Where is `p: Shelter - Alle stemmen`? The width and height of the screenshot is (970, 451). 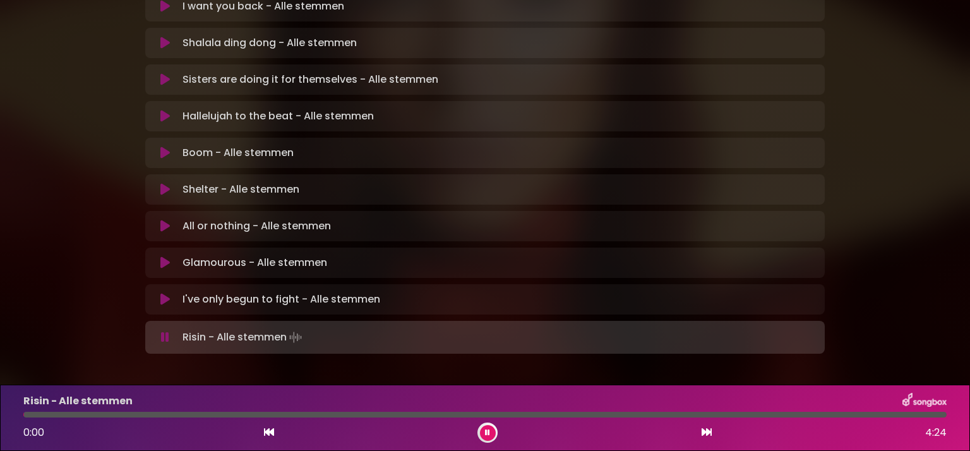 p: Shelter - Alle stemmen is located at coordinates (240, 189).